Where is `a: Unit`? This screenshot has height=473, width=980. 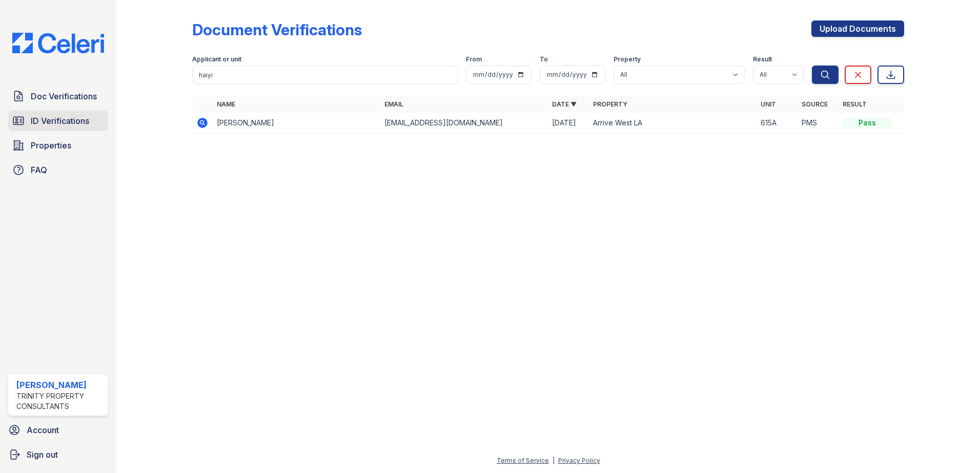 a: Unit is located at coordinates (768, 104).